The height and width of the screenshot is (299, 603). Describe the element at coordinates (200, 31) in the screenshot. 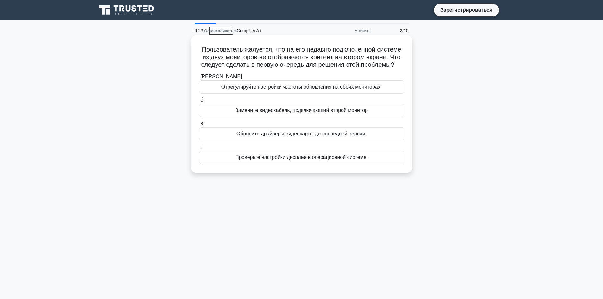

I see `div: 9:23` at that location.